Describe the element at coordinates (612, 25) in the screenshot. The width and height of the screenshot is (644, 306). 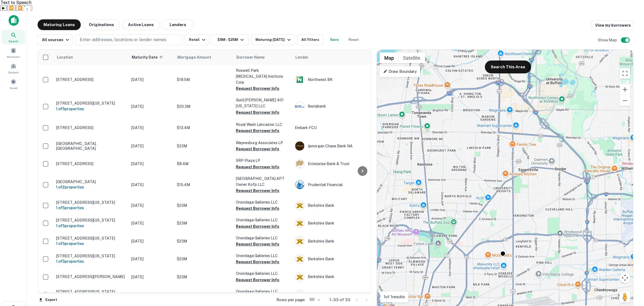
I see `a: View my borrowers` at that location.